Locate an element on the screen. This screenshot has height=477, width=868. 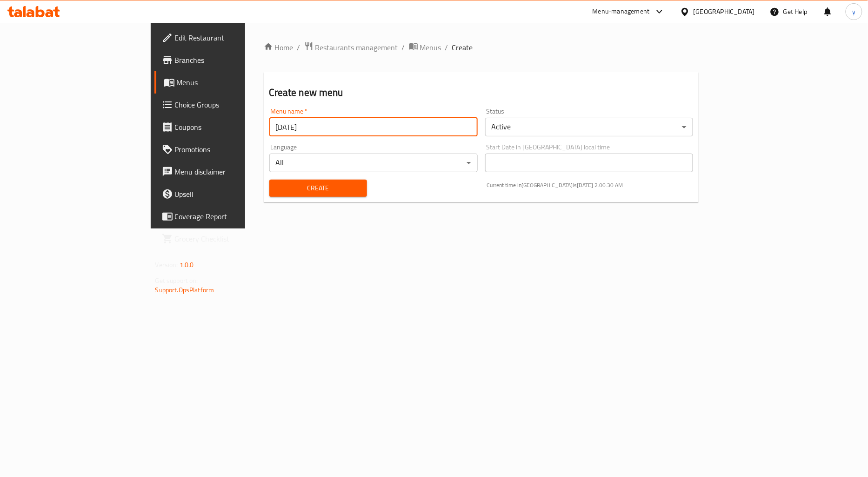
a: Menu disclaimer is located at coordinates (225, 172).